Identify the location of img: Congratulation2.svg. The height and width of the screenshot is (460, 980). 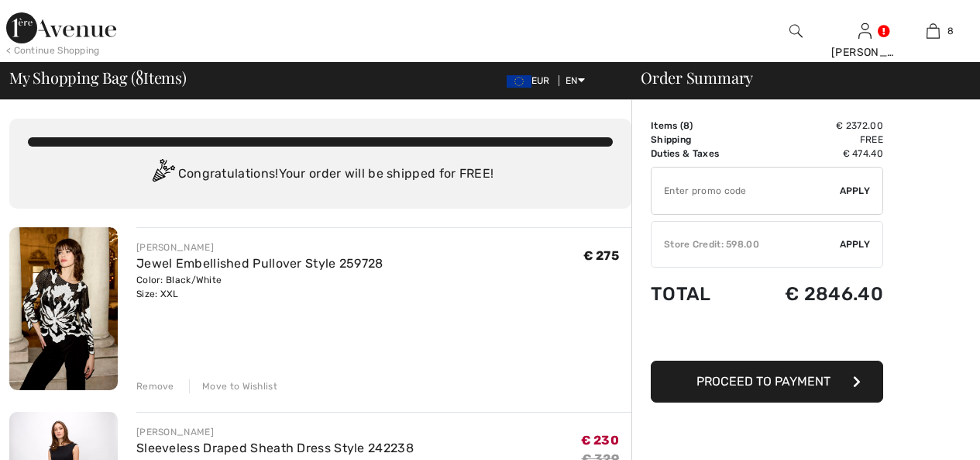
(163, 174).